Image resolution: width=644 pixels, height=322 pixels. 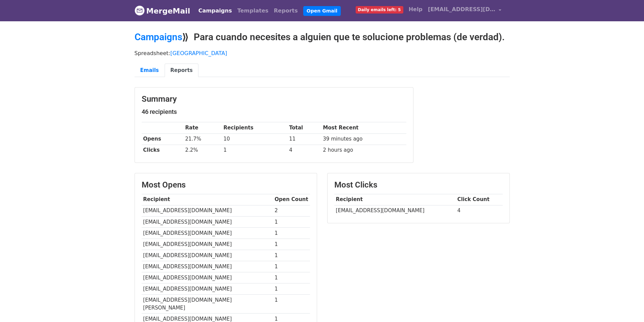 What do you see at coordinates (479, 199) in the screenshot?
I see `th: Click Count` at bounding box center [479, 199].